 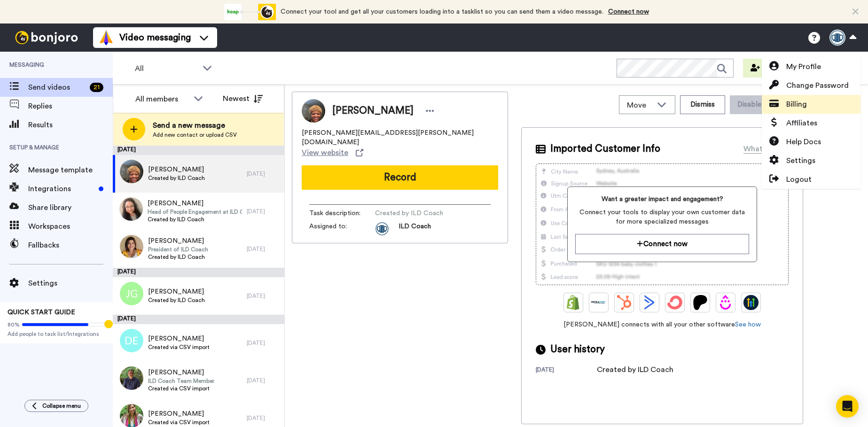 What do you see at coordinates (599, 302) in the screenshot?
I see `img: Ontraport` at bounding box center [599, 302].